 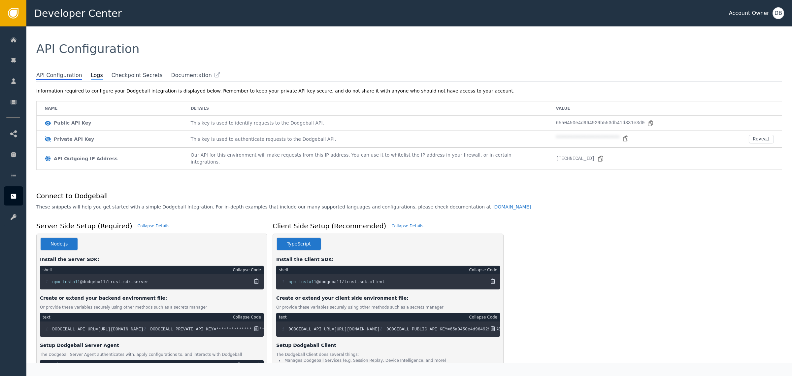 I want to click on div: Create or extend your backend environment file:, so click(x=152, y=298).